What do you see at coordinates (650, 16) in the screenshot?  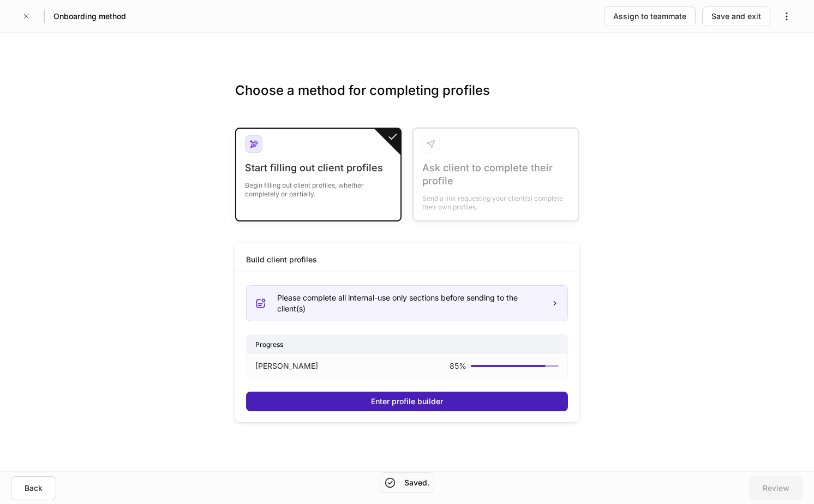 I see `button: Assign to teammate` at bounding box center [650, 16].